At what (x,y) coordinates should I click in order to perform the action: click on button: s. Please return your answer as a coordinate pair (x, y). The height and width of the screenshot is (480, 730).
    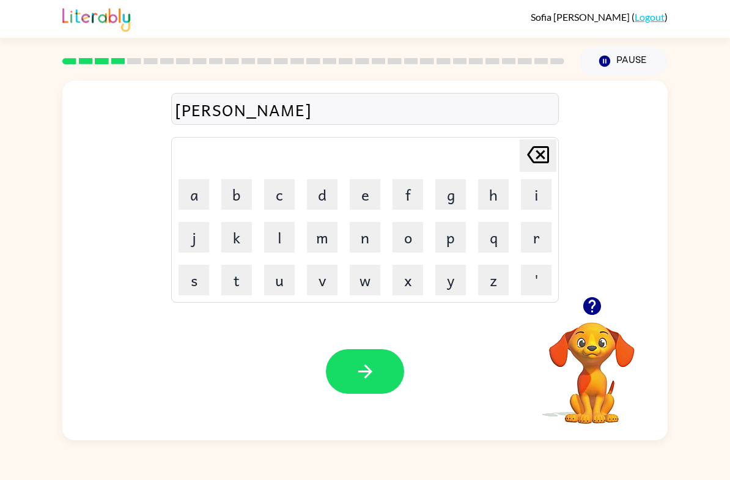
    Looking at the image, I should click on (194, 280).